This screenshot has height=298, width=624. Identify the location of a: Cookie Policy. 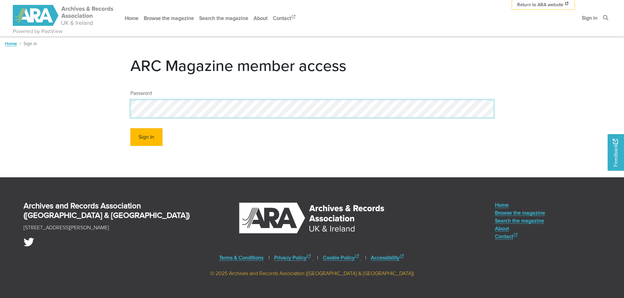
(342, 258).